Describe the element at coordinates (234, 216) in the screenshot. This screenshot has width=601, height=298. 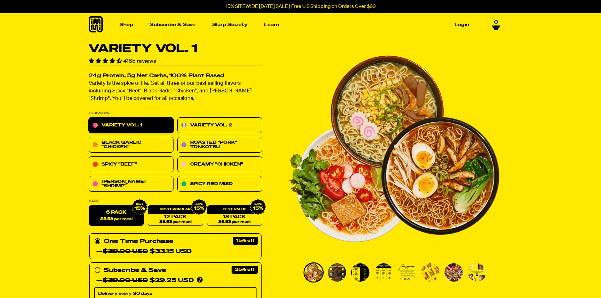
I see `a: 18 Pack$5.53 per meal` at that location.